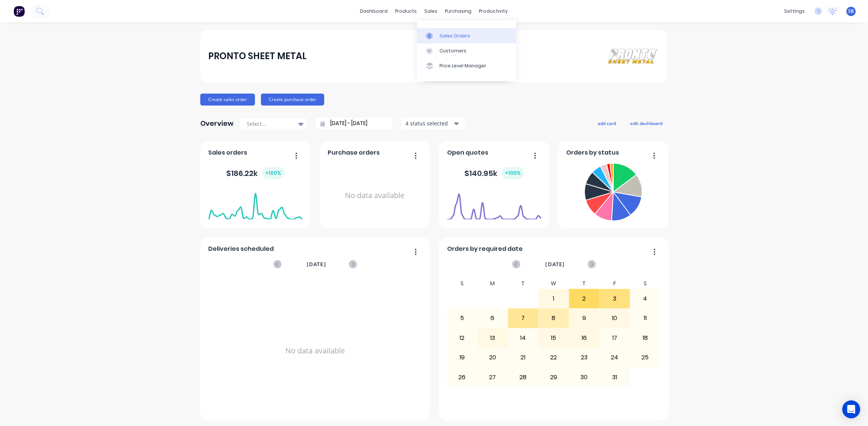 The width and height of the screenshot is (868, 426). What do you see at coordinates (406, 11) in the screenshot?
I see `div: products` at bounding box center [406, 11].